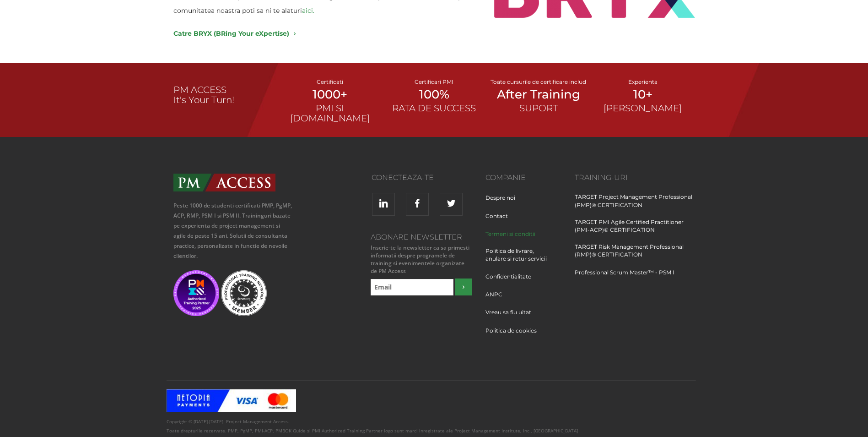 This screenshot has width=868, height=437. What do you see at coordinates (224, 183) in the screenshot?
I see `img: PMAccess` at bounding box center [224, 183].